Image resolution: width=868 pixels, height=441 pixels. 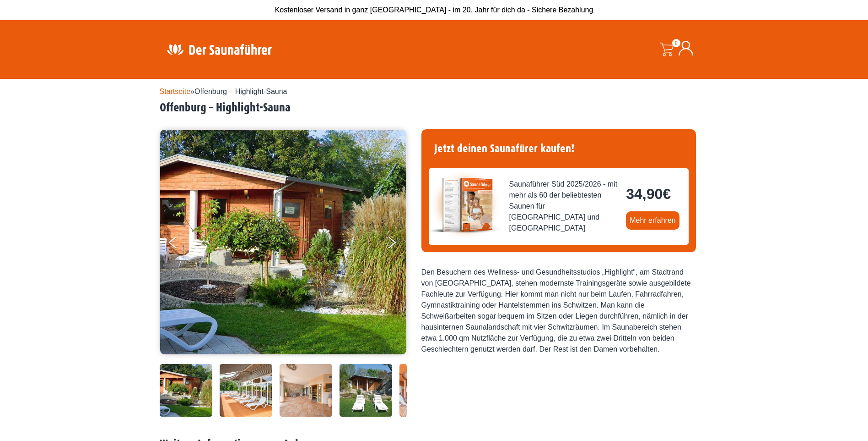 What do you see at coordinates (398, 244) in the screenshot?
I see `button: Next` at bounding box center [398, 244].